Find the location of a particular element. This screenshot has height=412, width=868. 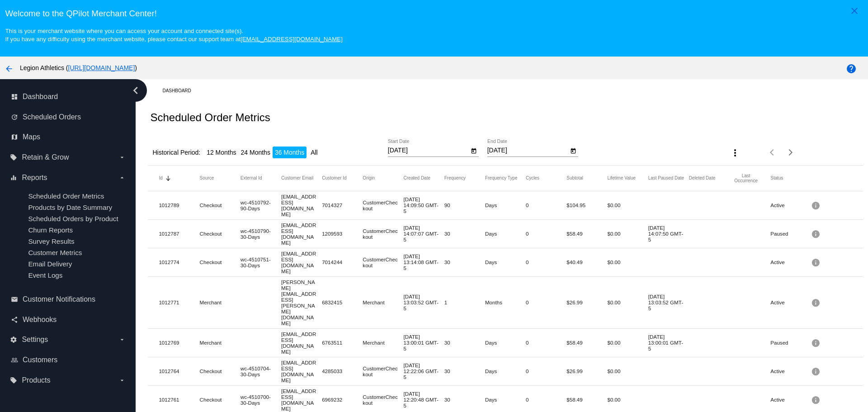

li: 12 Months is located at coordinates (221, 152).